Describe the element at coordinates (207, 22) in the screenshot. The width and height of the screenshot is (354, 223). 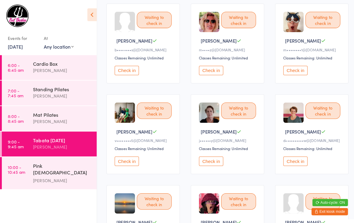
I see `img: image1676099974.png` at that location.